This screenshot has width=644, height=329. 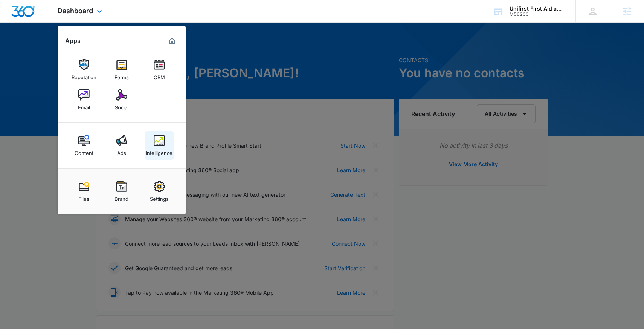 I want to click on div: Ads, so click(x=122, y=151).